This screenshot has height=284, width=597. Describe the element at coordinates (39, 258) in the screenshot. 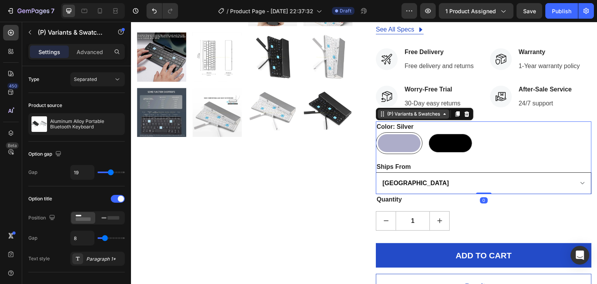

I see `div: Text style` at that location.